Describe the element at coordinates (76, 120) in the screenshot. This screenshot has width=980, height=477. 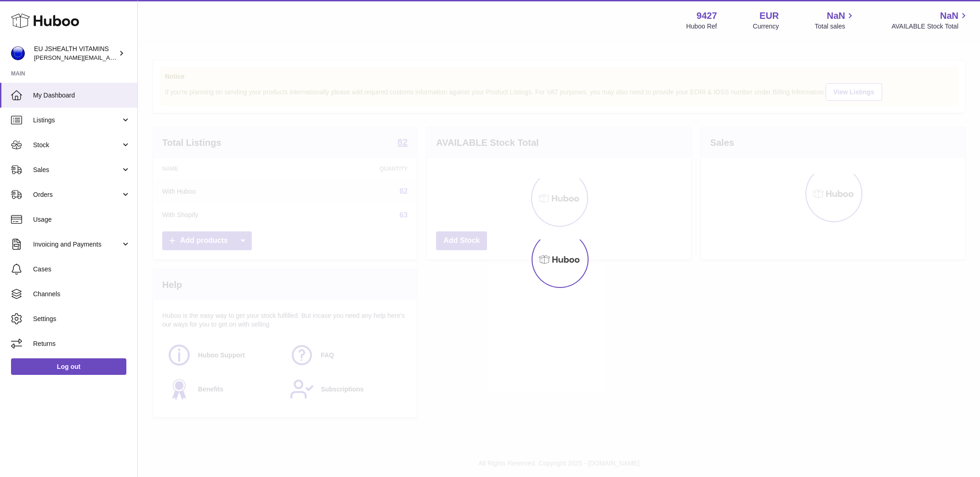
I see `span: Listings` at that location.